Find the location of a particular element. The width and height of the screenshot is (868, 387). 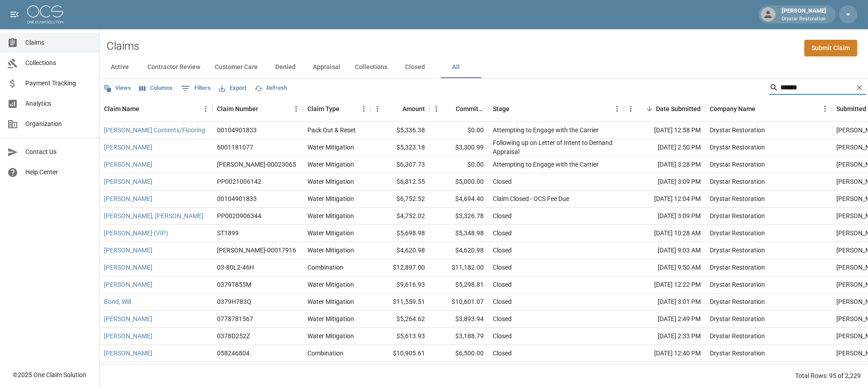

div: $3,326.78 is located at coordinates (459, 217).